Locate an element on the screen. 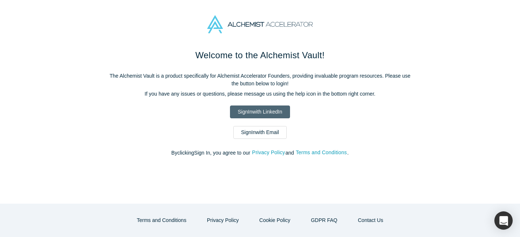 The width and height of the screenshot is (520, 237). p: If you have any issues or questions, please message us using the help icon in the bottom right co... is located at coordinates (260, 94).